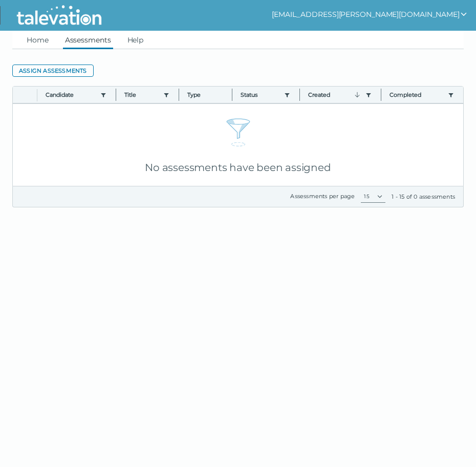 The image size is (476, 467). I want to click on button: Title, so click(142, 95).